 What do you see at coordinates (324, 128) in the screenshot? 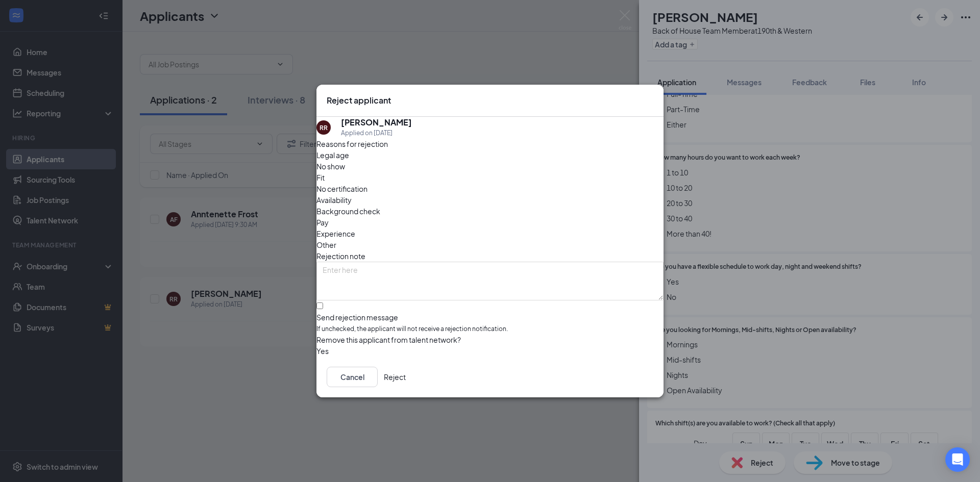
I see `div: RR` at bounding box center [324, 128].